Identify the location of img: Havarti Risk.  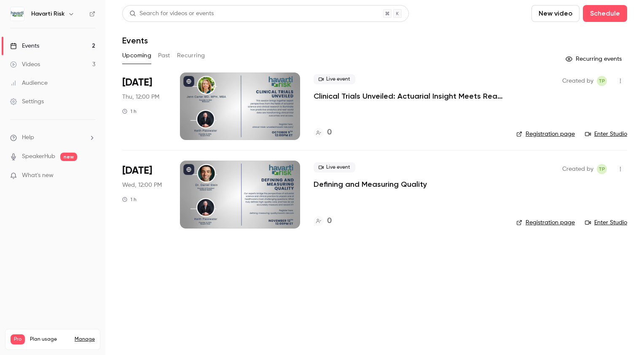
(17, 14).